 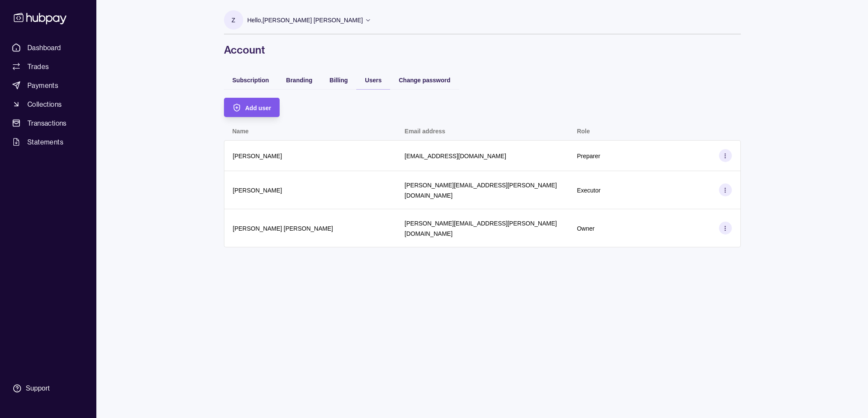 What do you see at coordinates (44, 48) in the screenshot?
I see `span: Dashboard` at bounding box center [44, 48].